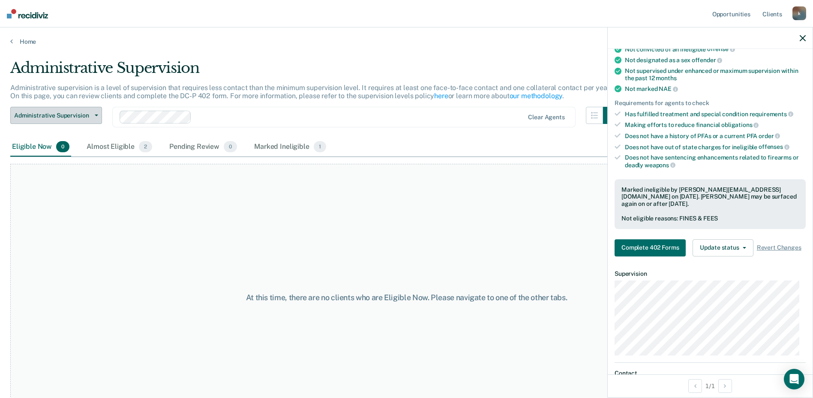 Image resolution: width=813 pixels, height=398 pixels. I want to click on span: offender, so click(707, 60).